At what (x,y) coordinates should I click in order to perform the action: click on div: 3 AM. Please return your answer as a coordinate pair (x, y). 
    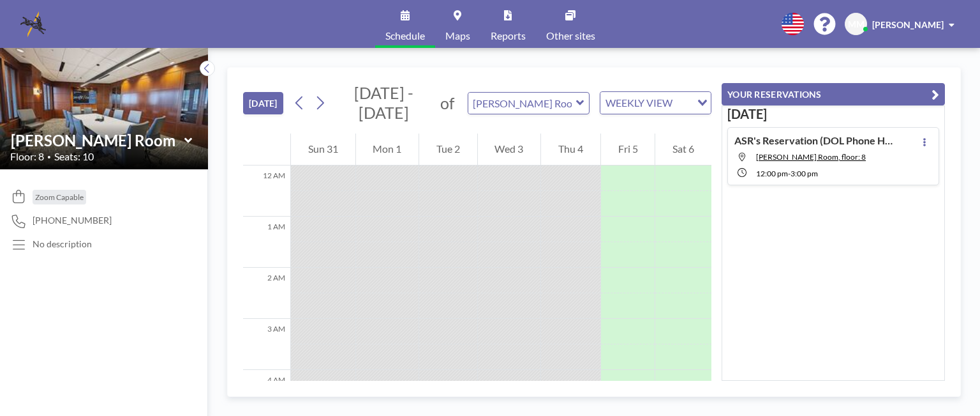
    Looking at the image, I should click on (267, 344).